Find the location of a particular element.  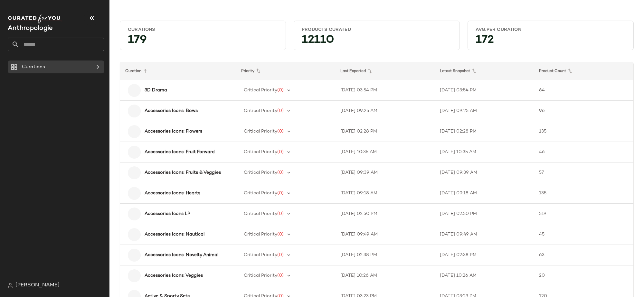

b: Accessories Icons LP is located at coordinates (167, 214).